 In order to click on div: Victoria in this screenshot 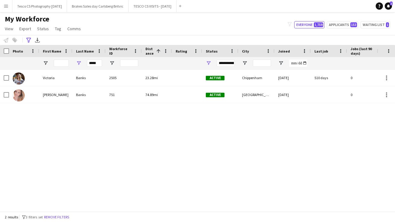, I will do `click(56, 77)`.